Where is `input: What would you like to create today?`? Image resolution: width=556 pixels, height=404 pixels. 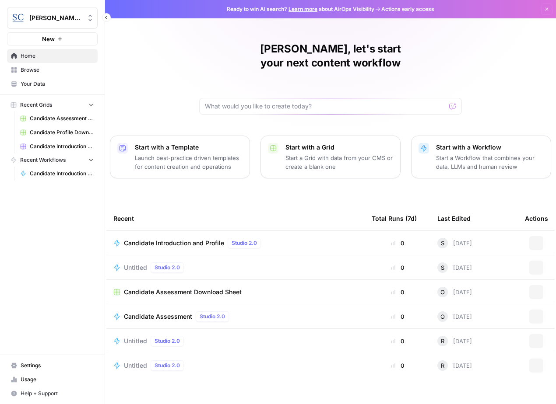 input: What would you like to create today? is located at coordinates (325, 106).